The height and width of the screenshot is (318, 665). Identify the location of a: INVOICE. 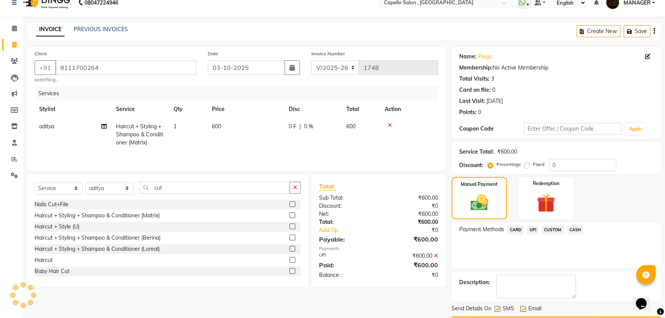
(50, 30).